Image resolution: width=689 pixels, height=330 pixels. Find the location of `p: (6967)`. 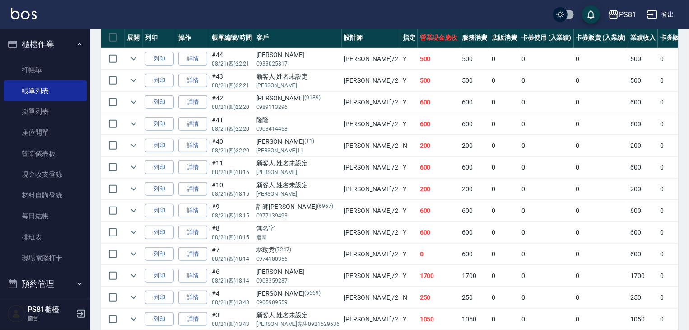

p: (6967) is located at coordinates (325, 206).